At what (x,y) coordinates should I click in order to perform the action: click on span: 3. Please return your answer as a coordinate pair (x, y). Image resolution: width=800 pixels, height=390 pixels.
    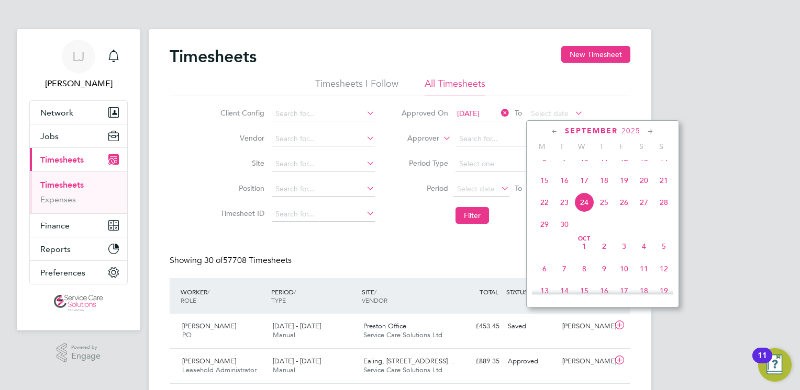
    Looking at the image, I should click on (624, 247).